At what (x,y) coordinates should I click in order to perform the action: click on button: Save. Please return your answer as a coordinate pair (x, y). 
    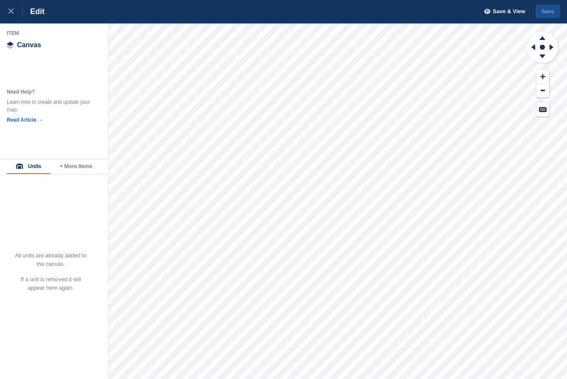
    Looking at the image, I should click on (548, 11).